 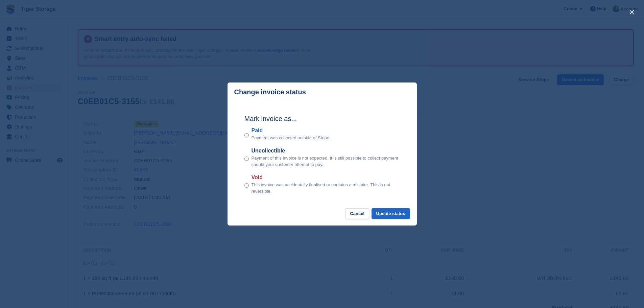 I want to click on label: Paid, so click(x=291, y=131).